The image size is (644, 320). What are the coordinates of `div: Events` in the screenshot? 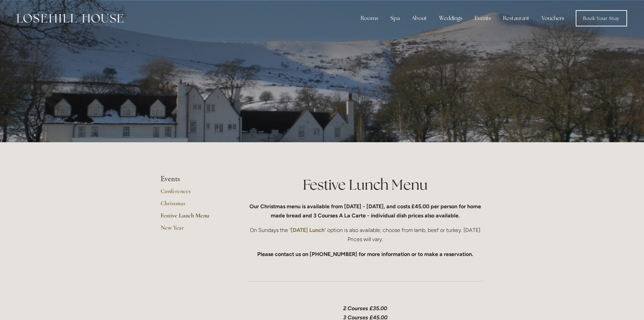 It's located at (483, 18).